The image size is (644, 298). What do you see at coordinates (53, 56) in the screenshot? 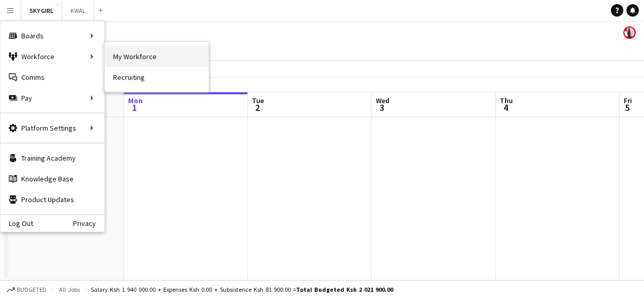
I see `div: Workforce` at bounding box center [53, 56].